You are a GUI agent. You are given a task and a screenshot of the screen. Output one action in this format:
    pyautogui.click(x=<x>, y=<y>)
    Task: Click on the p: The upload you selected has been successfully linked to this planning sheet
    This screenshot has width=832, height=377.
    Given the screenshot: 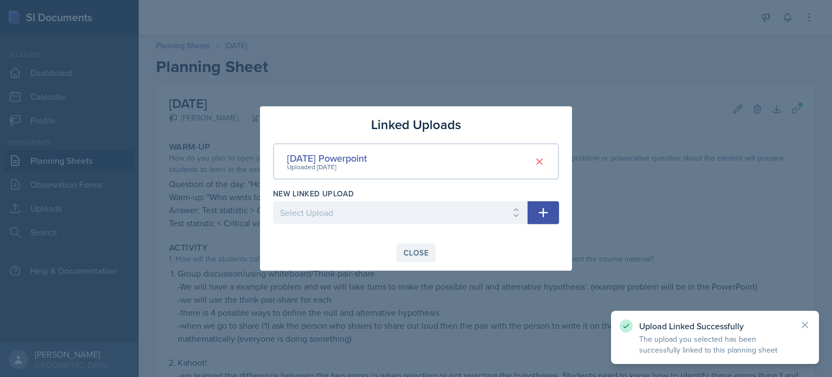 What is the action you would take?
    pyautogui.click(x=715, y=344)
    